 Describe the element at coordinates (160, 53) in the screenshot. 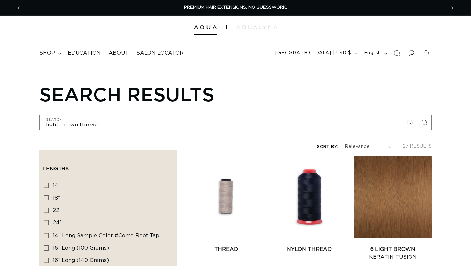

I see `span: Salon Locator` at that location.